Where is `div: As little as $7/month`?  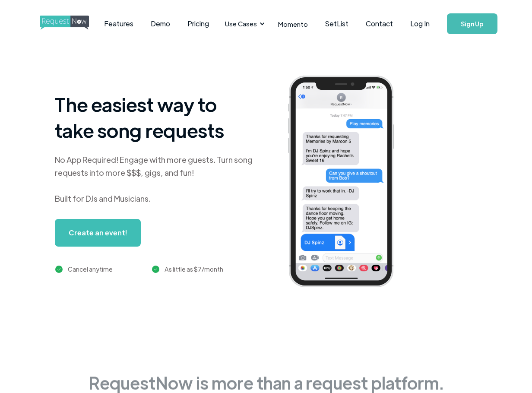 div: As little as $7/month is located at coordinates (194, 269).